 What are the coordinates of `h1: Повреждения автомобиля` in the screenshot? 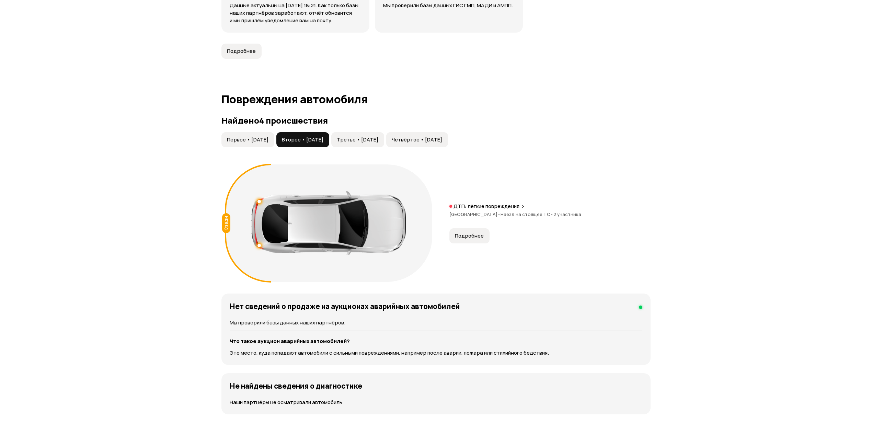 It's located at (436, 99).